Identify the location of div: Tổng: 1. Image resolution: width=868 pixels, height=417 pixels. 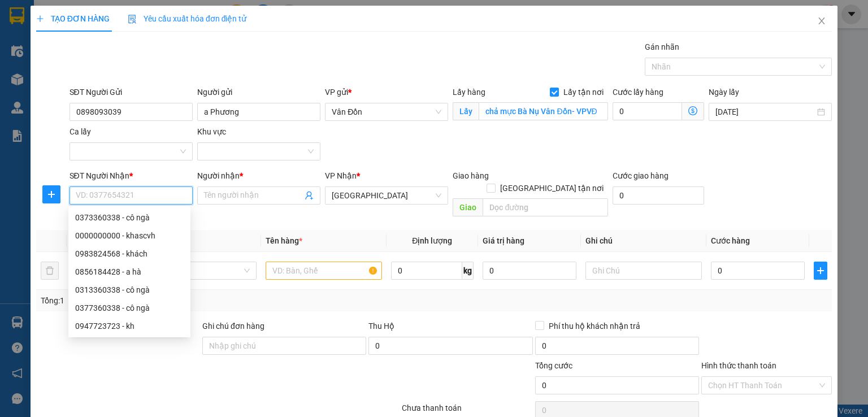
(188, 301).